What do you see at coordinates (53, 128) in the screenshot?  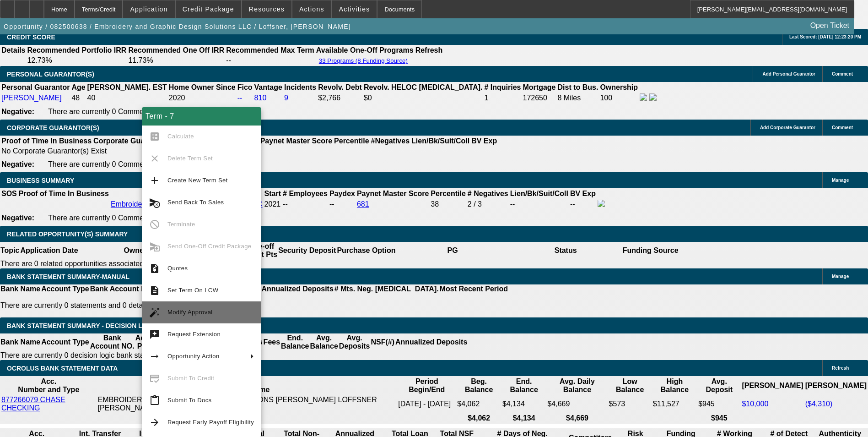 I see `span: CORPORATE GUARANTOR(S)` at bounding box center [53, 128].